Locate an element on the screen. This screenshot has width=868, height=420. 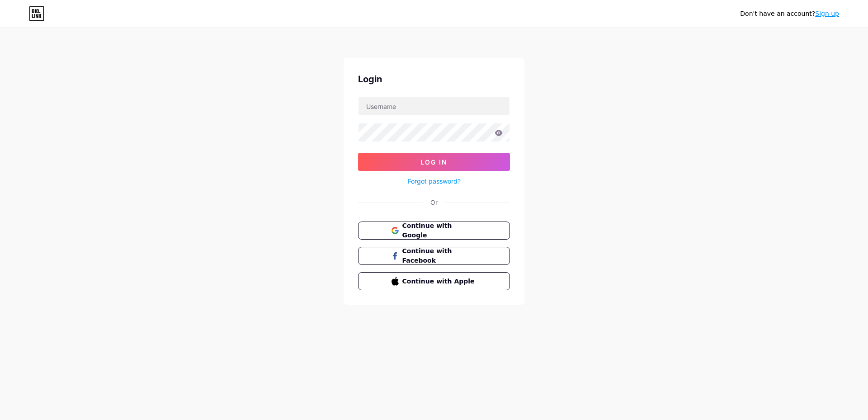
button: Continue with Apple is located at coordinates (434, 281).